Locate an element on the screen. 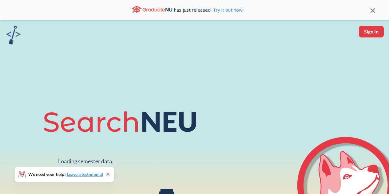 The image size is (389, 194). img: sandbox logo is located at coordinates (13, 35).